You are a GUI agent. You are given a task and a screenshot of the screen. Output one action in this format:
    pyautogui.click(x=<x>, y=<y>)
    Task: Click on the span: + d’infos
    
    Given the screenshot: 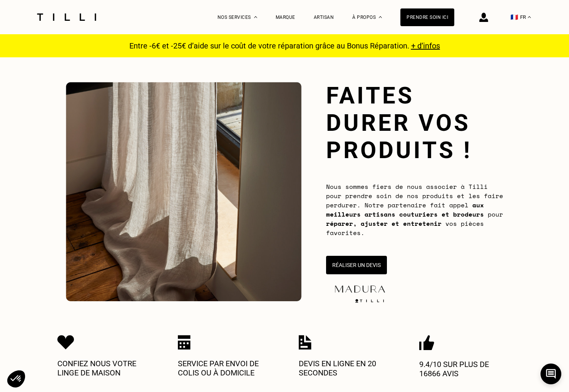 What is the action you would take?
    pyautogui.click(x=425, y=45)
    